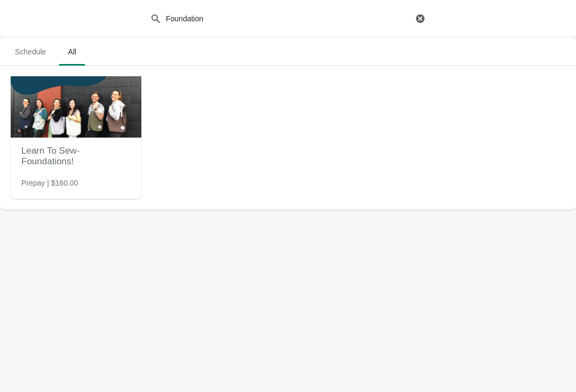  I want to click on span: All, so click(72, 52).